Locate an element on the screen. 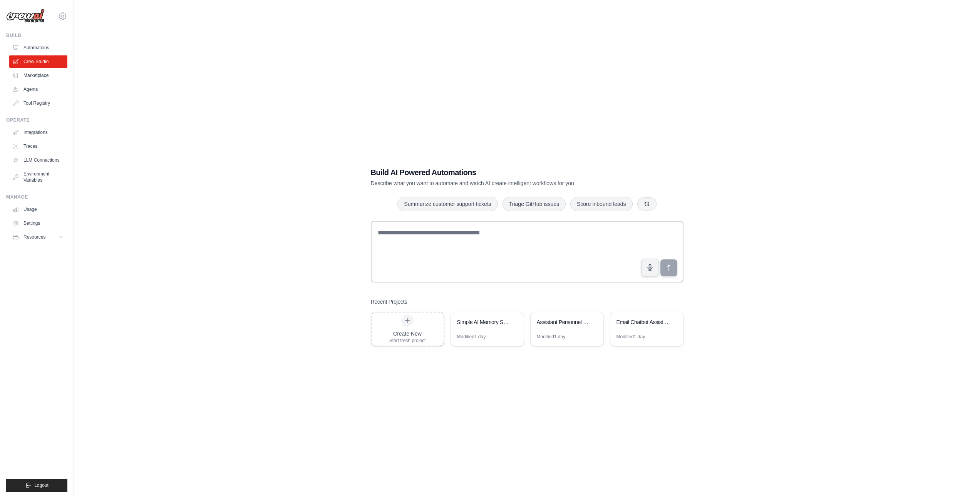 The image size is (980, 498). button: Resources is located at coordinates (38, 237).